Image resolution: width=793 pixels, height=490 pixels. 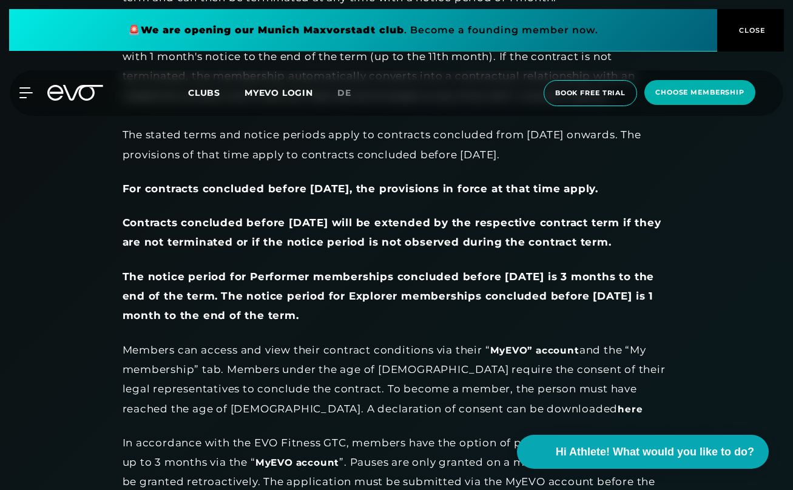 I want to click on span: choose membership, so click(x=699, y=92).